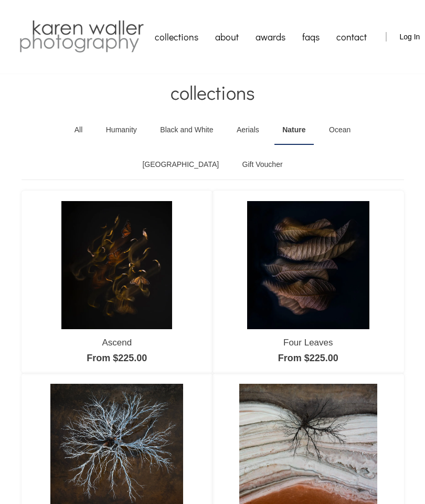 The image size is (425, 504). I want to click on img: Four Leaves, so click(308, 265).